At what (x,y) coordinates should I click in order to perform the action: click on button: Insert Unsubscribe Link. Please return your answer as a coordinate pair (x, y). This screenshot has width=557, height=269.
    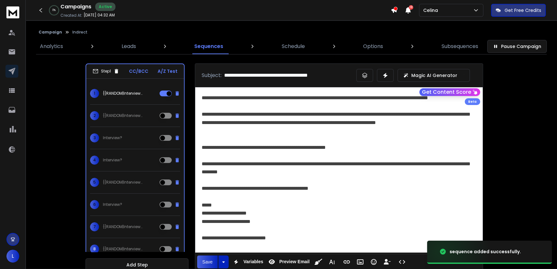
    Looking at the image, I should click on (388, 262).